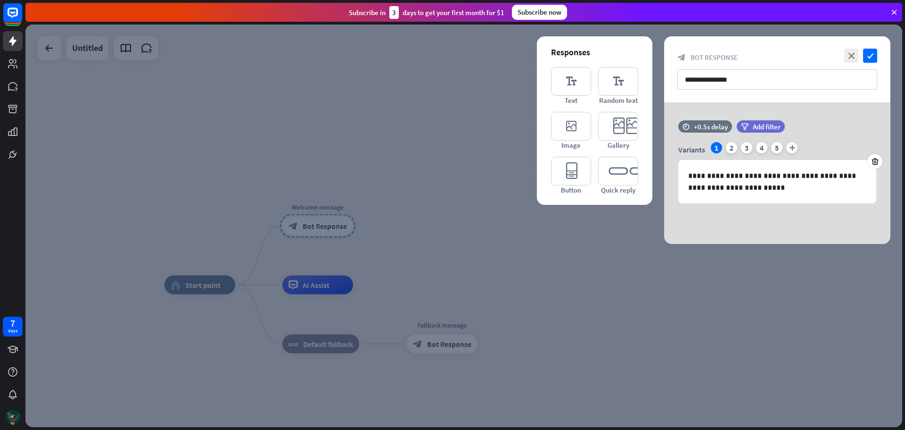  Describe the element at coordinates (22, 18) in the screenshot. I see `button: Open LiveChat chat widget` at that location.